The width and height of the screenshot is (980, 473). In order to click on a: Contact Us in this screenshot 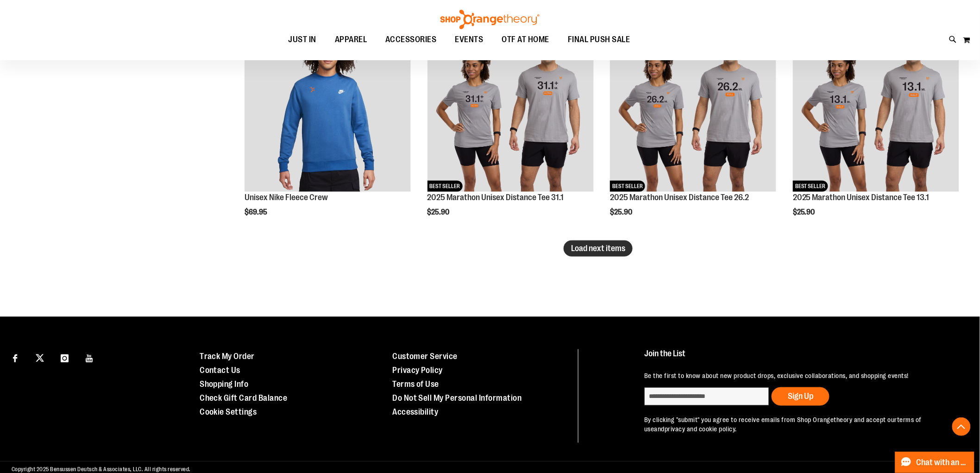, I will do `click(220, 370)`.